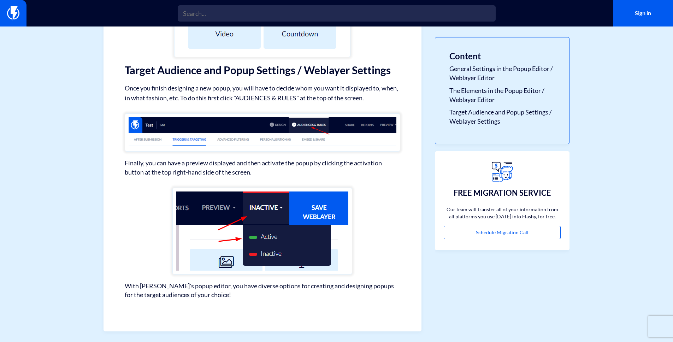  Describe the element at coordinates (263, 70) in the screenshot. I see `h2: Target Audience and Popup Settings / Weblayer Settings` at that location.